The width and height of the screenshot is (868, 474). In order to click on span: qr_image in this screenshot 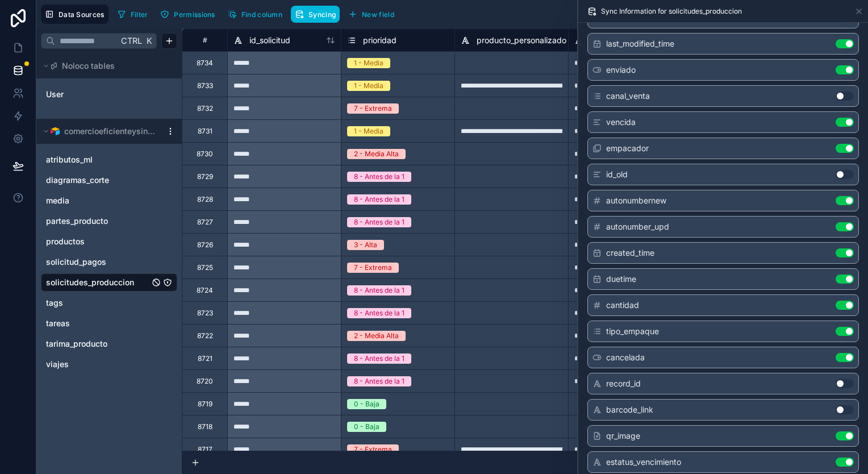, I will do `click(623, 436)`.